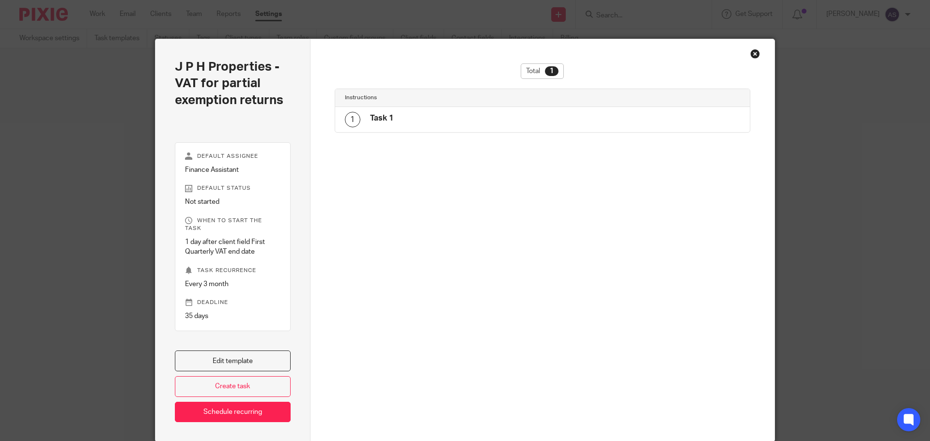  What do you see at coordinates (233, 271) in the screenshot?
I see `p: Task recurrence` at bounding box center [233, 271].